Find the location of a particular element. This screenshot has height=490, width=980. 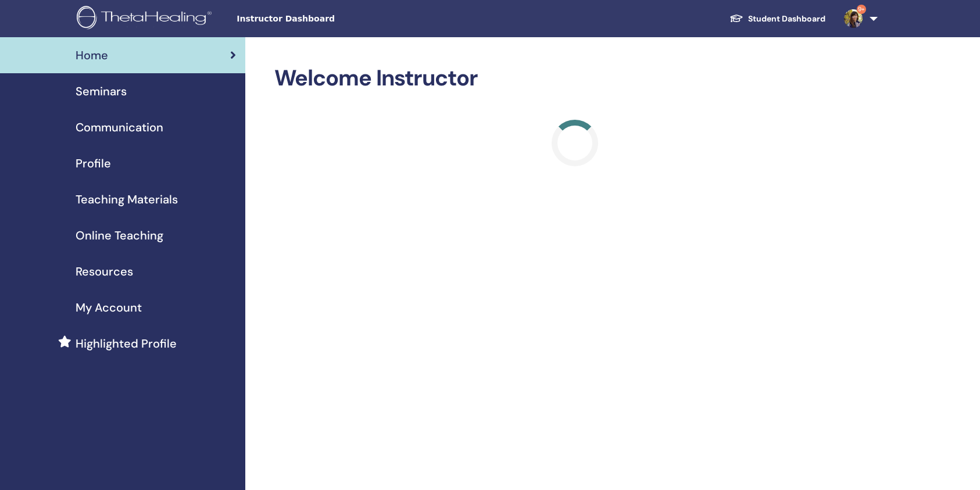

img: graduation-cap-white.svg is located at coordinates (737, 18).